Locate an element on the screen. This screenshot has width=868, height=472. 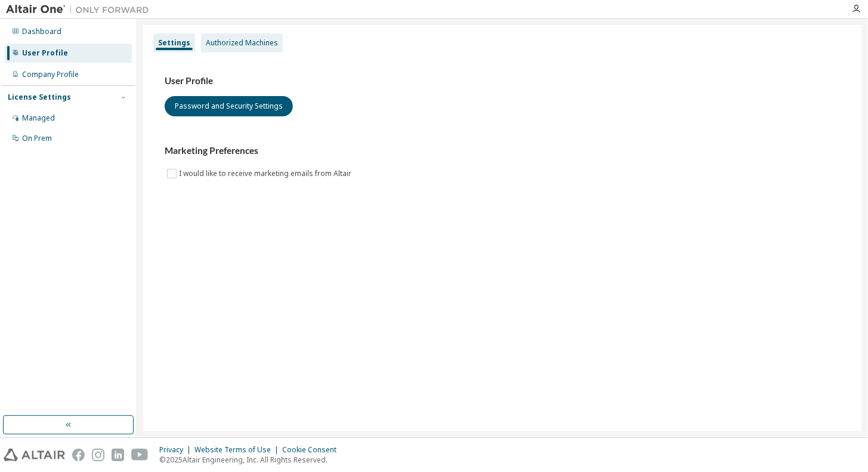
div: Settings is located at coordinates (174, 43).